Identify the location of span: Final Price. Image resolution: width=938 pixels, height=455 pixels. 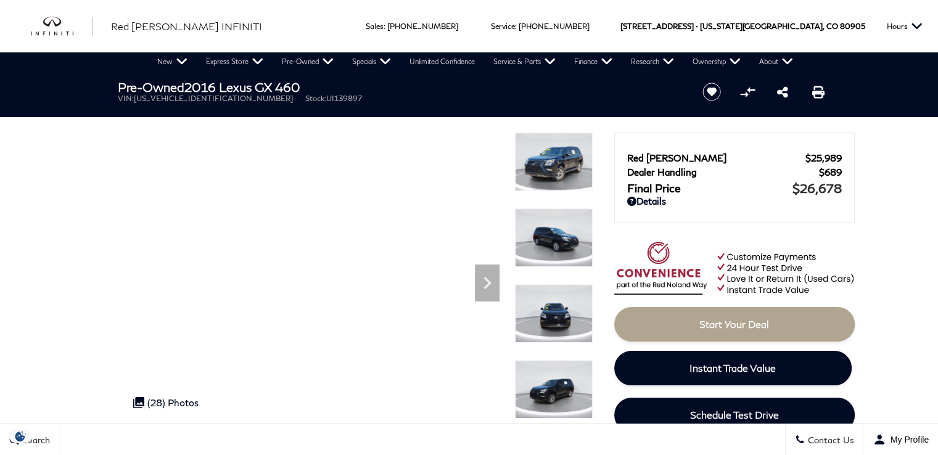
(710, 188).